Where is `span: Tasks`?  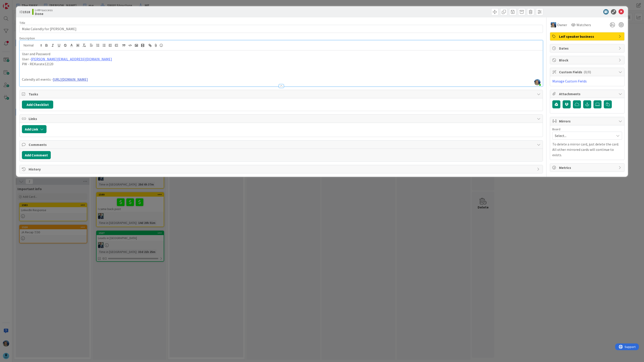
span: Tasks is located at coordinates (281, 94).